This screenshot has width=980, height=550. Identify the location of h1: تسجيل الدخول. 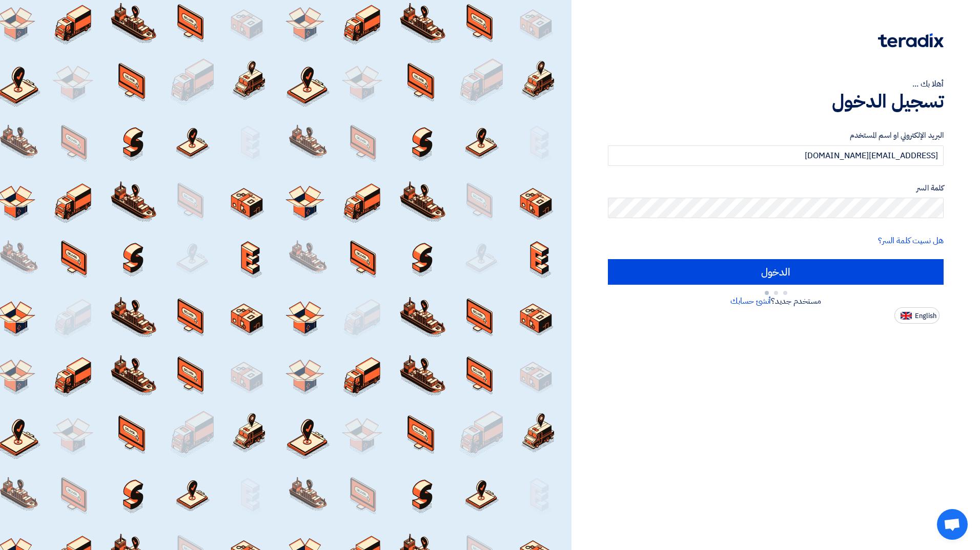
(775, 101).